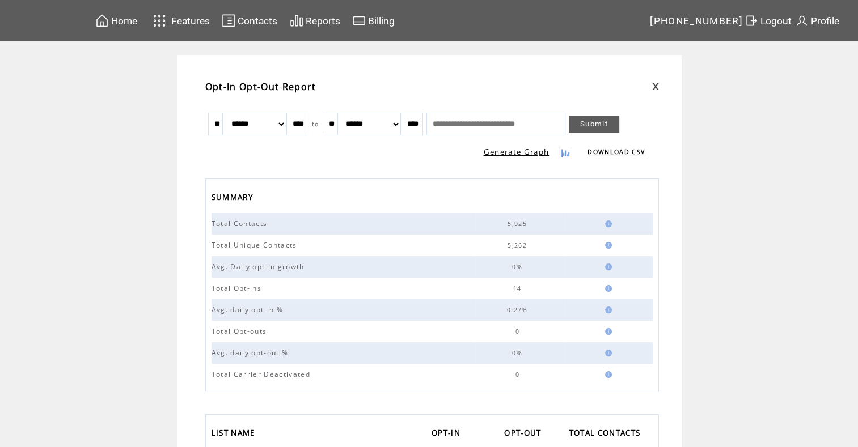  What do you see at coordinates (768, 20) in the screenshot?
I see `a: Logout` at bounding box center [768, 20].